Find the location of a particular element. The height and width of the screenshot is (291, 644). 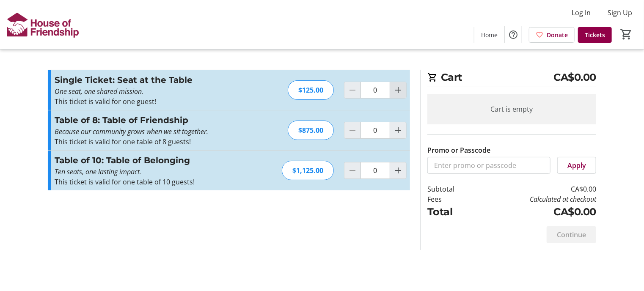

h2: Cart is located at coordinates (512, 79).